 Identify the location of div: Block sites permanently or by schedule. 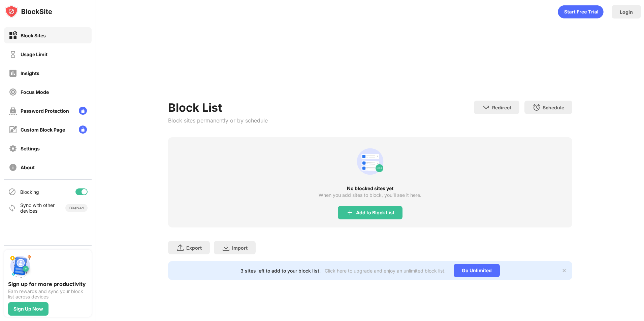
(218, 120).